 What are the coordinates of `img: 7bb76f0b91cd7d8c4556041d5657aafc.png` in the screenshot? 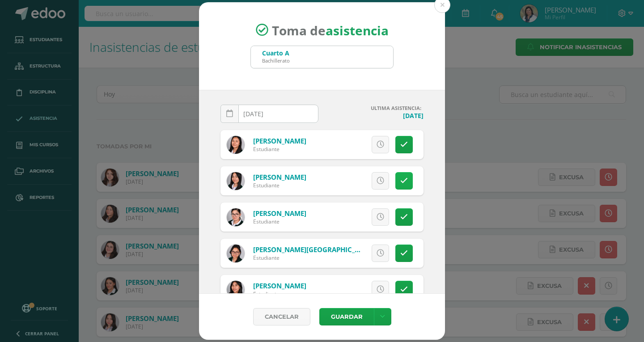 It's located at (235, 145).